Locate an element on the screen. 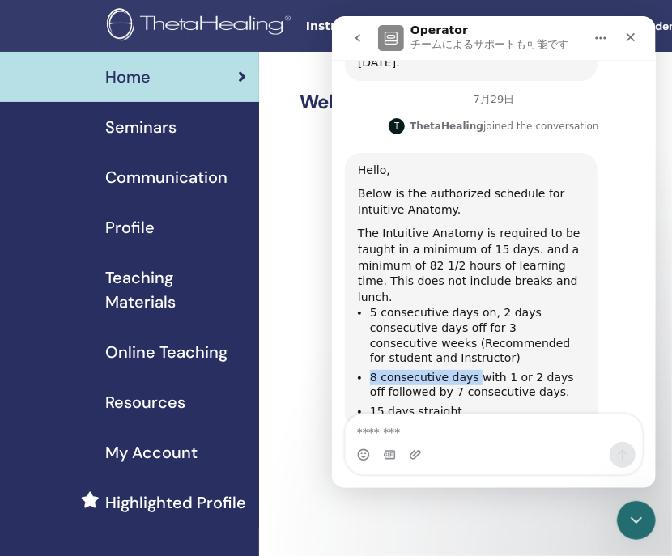 The image size is (672, 556). div: Hello, is located at coordinates (139, 155).